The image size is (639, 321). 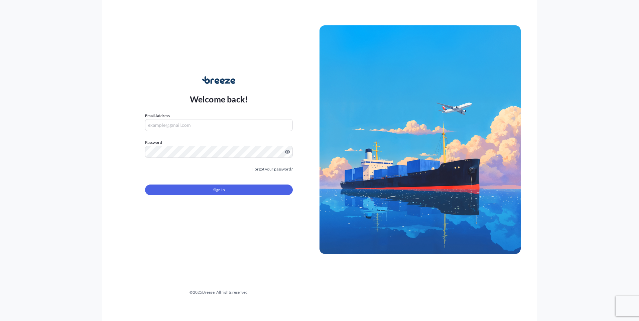 What do you see at coordinates (219, 190) in the screenshot?
I see `span: Sign In` at bounding box center [219, 190].